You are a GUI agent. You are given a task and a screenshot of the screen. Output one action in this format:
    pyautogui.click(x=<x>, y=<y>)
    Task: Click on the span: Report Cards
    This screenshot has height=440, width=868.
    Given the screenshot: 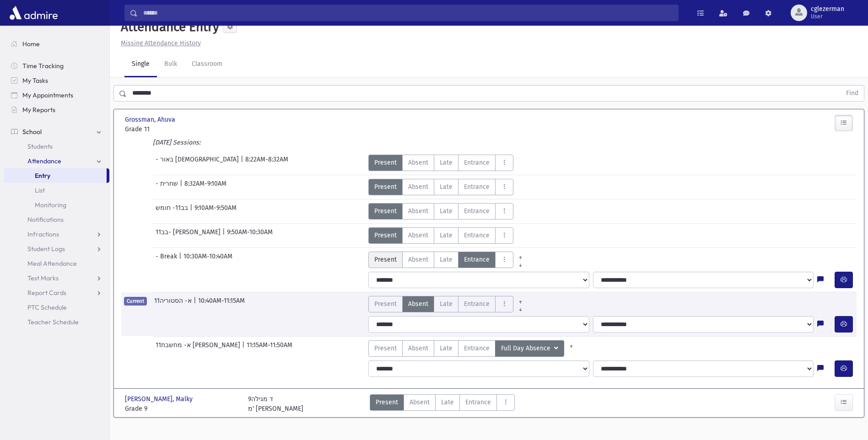 What is the action you would take?
    pyautogui.click(x=47, y=292)
    